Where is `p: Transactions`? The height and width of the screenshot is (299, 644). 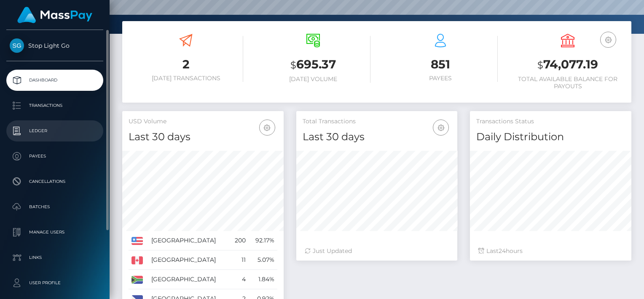
p: Transactions is located at coordinates (55, 106).